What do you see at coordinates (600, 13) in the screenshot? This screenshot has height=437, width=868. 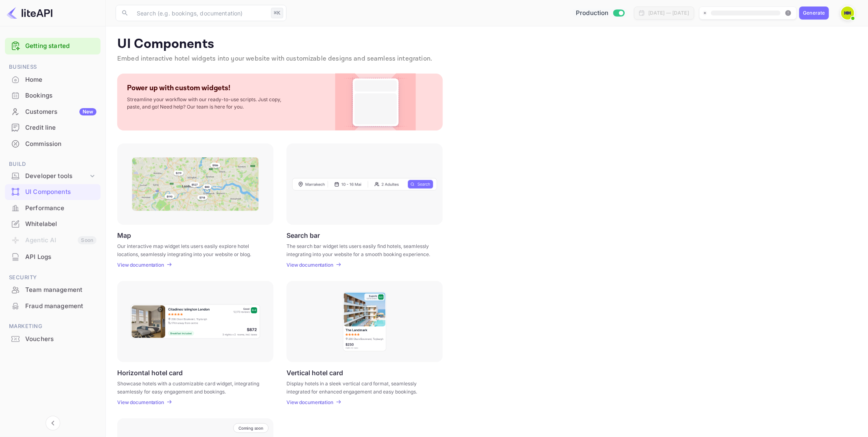 I see `div: Switch to Sandbox mode` at bounding box center [600, 13].